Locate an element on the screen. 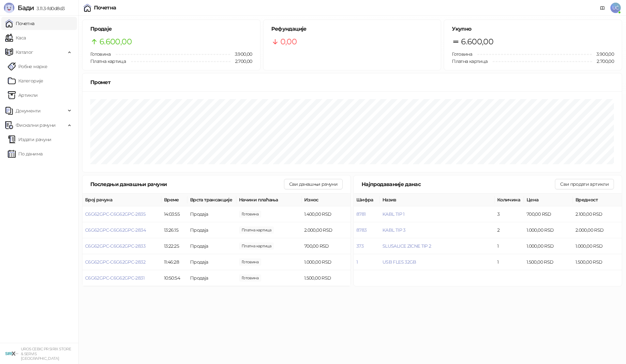 The image size is (626, 364). button: KABL TIP 3 is located at coordinates (394, 230).